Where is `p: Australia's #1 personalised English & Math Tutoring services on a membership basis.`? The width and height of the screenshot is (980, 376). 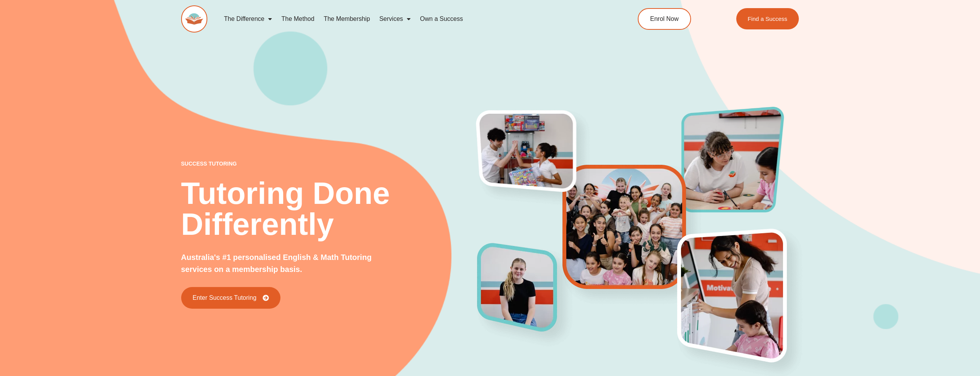
p: Australia's #1 personalised English & Math Tutoring services on a membership basis. is located at coordinates (289, 263).